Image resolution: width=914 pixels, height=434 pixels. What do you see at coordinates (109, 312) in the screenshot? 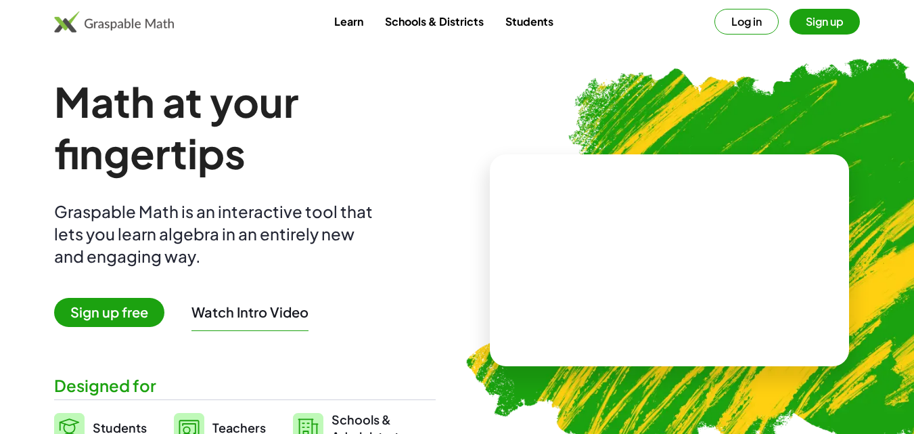
I see `span: Sign up free` at bounding box center [109, 312].